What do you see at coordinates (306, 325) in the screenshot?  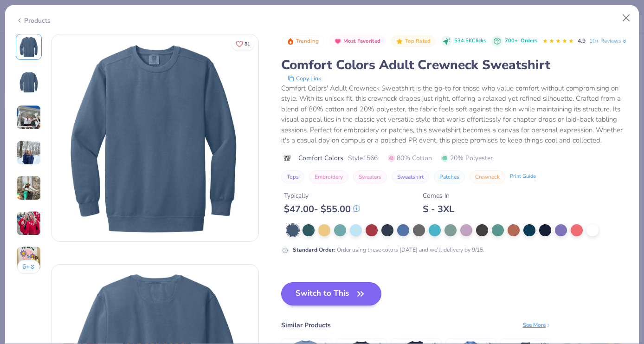 I see `div: Similar Products` at bounding box center [306, 325].